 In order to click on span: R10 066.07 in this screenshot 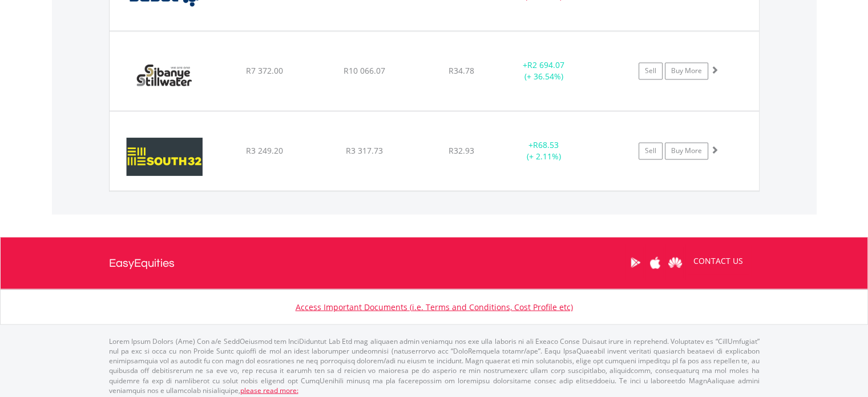, I will do `click(364, 70)`.